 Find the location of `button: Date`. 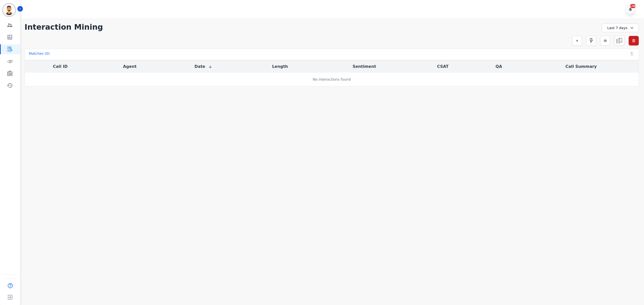

button: Date is located at coordinates (203, 66).